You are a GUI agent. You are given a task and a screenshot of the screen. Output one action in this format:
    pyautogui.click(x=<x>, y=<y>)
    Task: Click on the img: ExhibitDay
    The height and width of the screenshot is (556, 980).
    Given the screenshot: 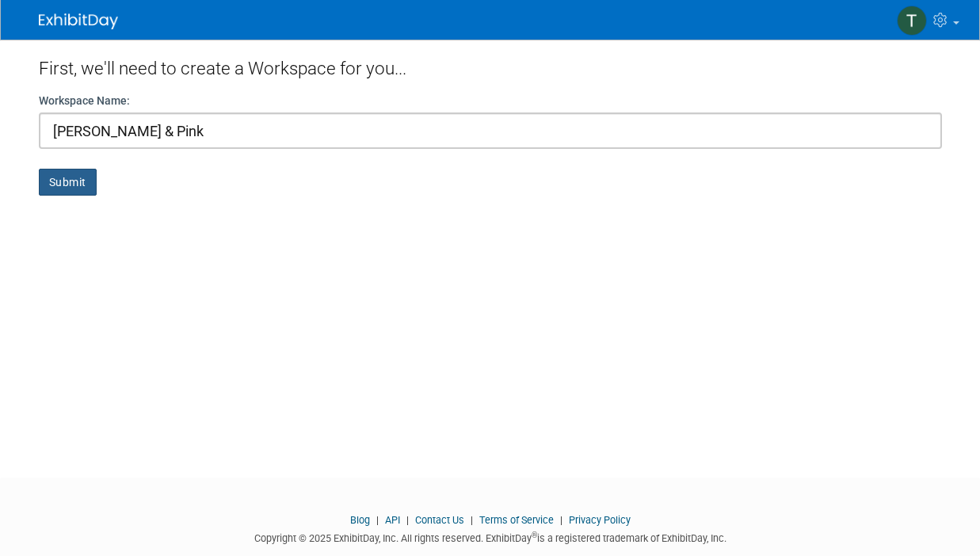 What is the action you would take?
    pyautogui.click(x=78, y=21)
    